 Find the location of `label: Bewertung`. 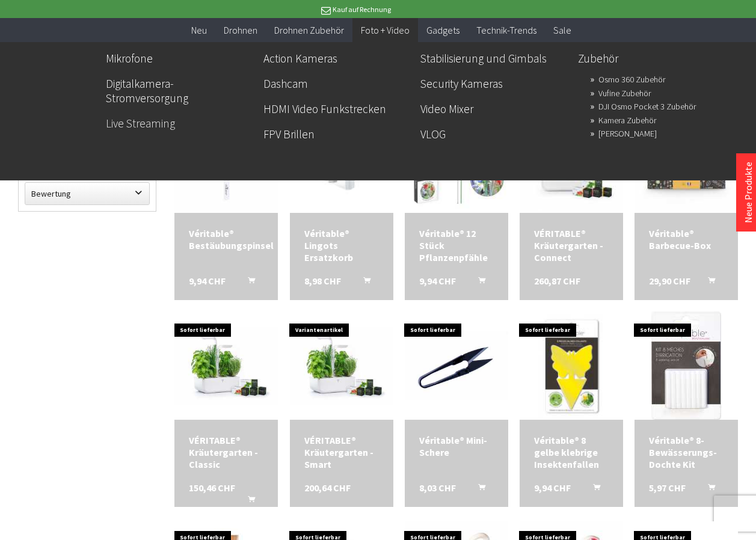

label: Bewertung is located at coordinates (87, 193).